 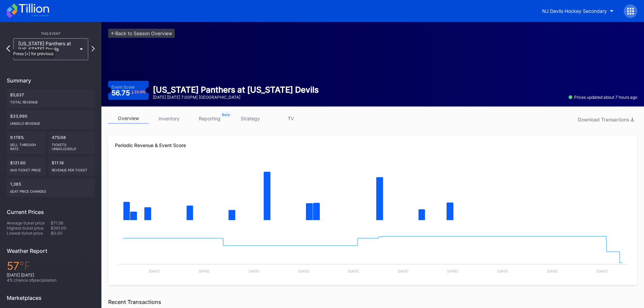 I want to click on div: Weather Report, so click(x=51, y=251).